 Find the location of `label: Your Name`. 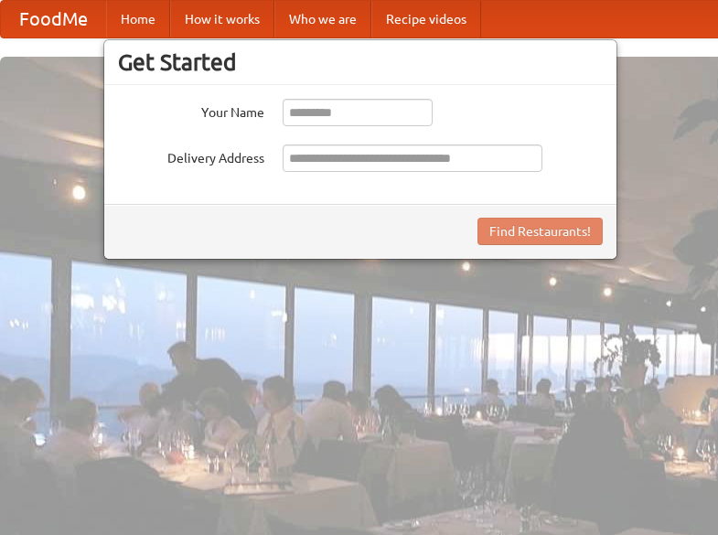

label: Your Name is located at coordinates (191, 110).